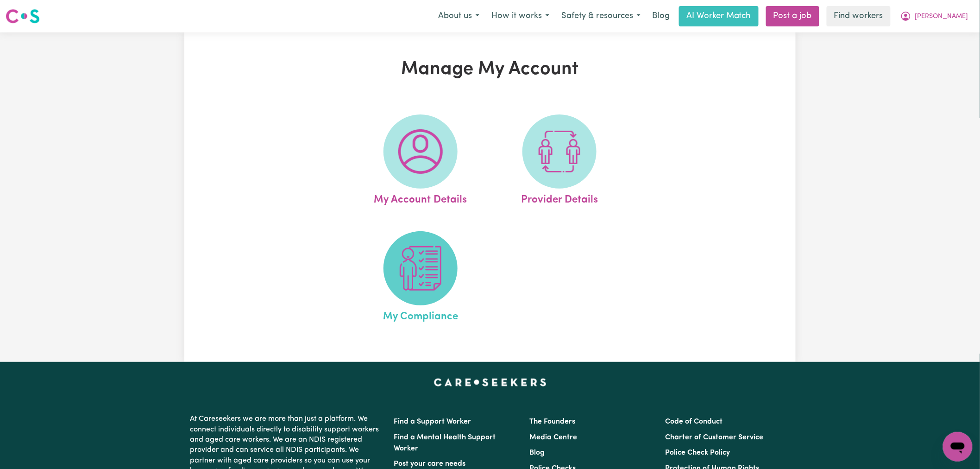  What do you see at coordinates (601, 16) in the screenshot?
I see `button: Safety & resources` at bounding box center [601, 16].